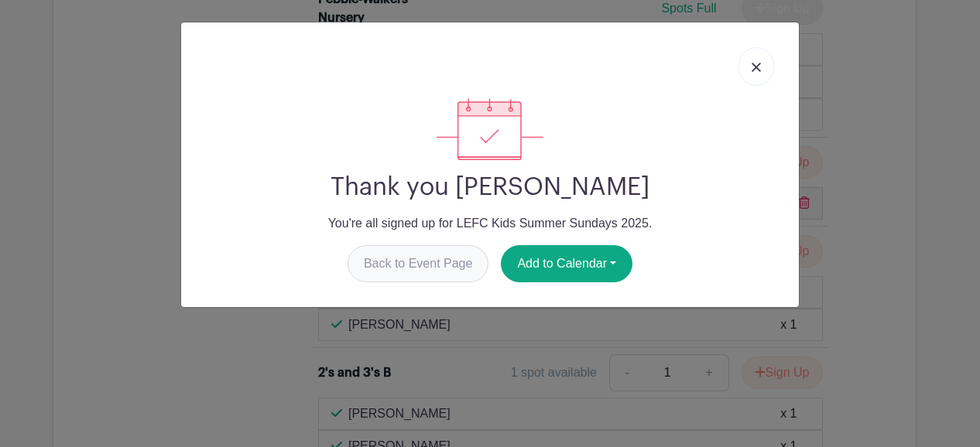  I want to click on img: signup_complete-c468d5dda3e2740ee63a24cb0ba0d3ce5d8a4ecd24259e683200fb1569d990c8.svg, so click(490, 130).